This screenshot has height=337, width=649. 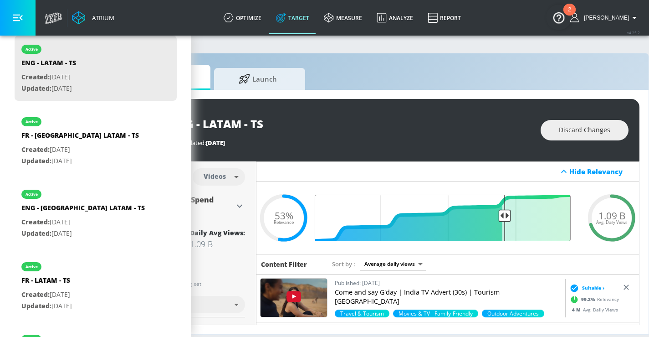 I want to click on span: login as: amanda.cermak@zefr.com, so click(x=605, y=18).